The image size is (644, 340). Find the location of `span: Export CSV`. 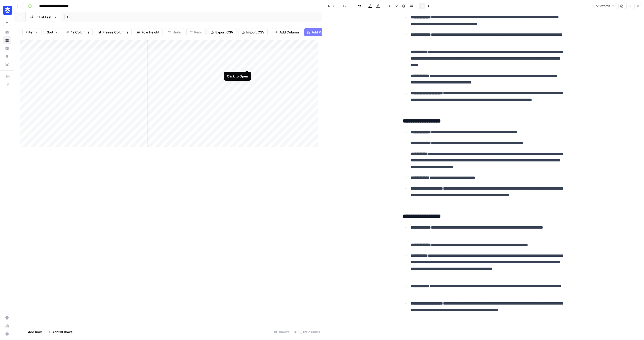

span: Export CSV is located at coordinates (224, 32).